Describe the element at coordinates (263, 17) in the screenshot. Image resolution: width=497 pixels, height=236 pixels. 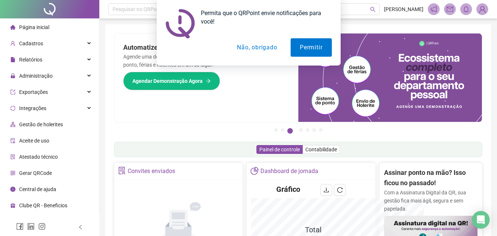
I see `div: Permita que o QRPoint envie notificações para você!` at that location.